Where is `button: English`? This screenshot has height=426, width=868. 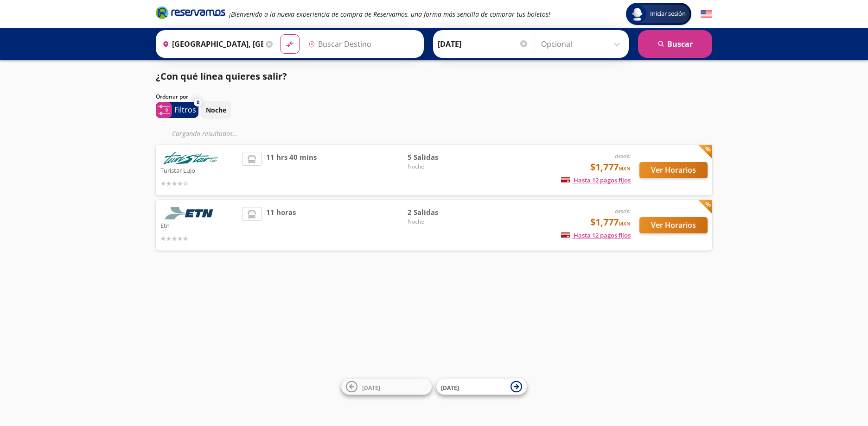 button: English is located at coordinates (706, 14).